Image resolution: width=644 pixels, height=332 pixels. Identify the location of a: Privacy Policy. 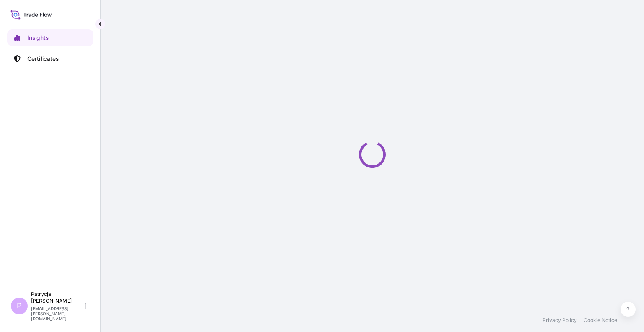
(559, 320).